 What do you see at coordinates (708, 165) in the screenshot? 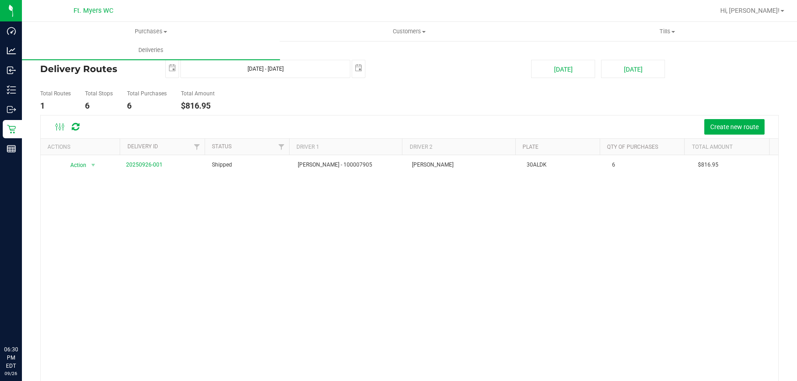
I see `span: $816.95` at bounding box center [708, 165].